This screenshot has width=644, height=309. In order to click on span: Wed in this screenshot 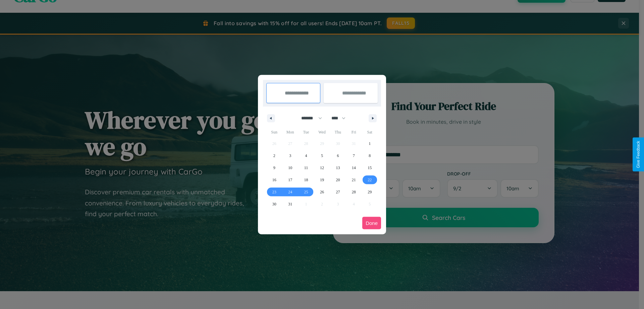, I will do `click(322, 132)`.